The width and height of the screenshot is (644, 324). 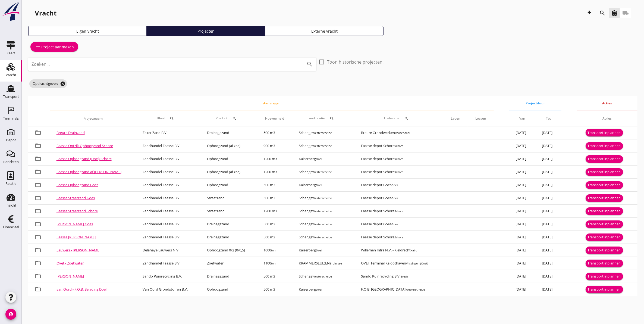 What do you see at coordinates (481, 118) in the screenshot?
I see `th: Lossen` at bounding box center [481, 118].